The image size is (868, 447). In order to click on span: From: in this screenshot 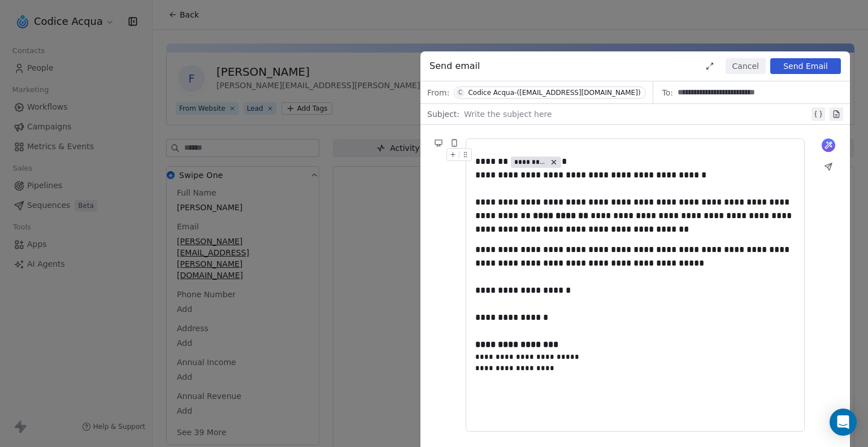, I will do `click(438, 92)`.